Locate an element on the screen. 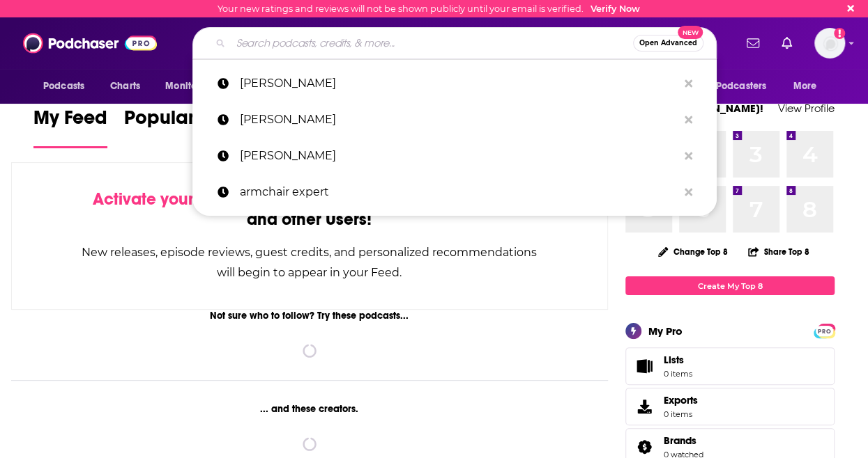 This screenshot has width=868, height=458. p: Brian Chesky is located at coordinates (458, 156).